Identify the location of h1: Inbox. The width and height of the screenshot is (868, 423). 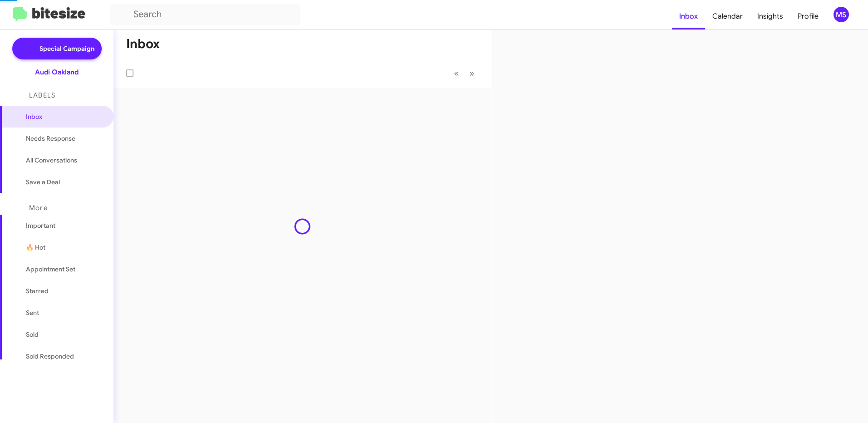
(143, 44).